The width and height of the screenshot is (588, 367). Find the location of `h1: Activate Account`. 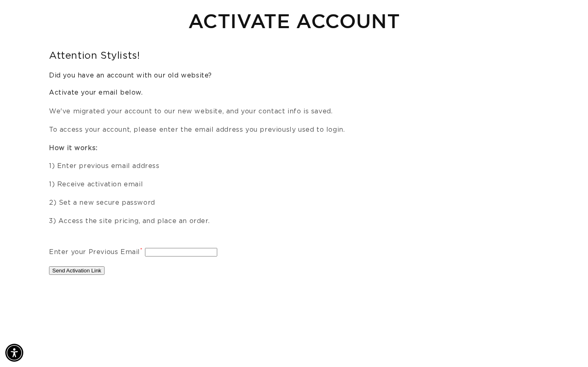

h1: Activate Account is located at coordinates (294, 21).